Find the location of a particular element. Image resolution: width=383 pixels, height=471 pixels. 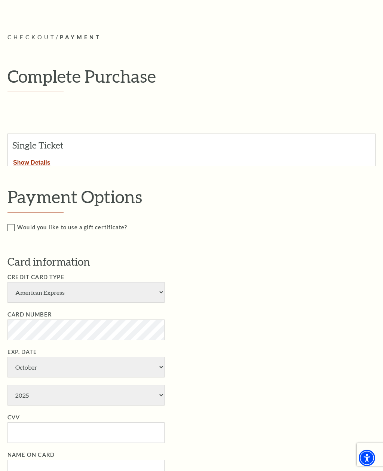

label: Card Number is located at coordinates (30, 314).